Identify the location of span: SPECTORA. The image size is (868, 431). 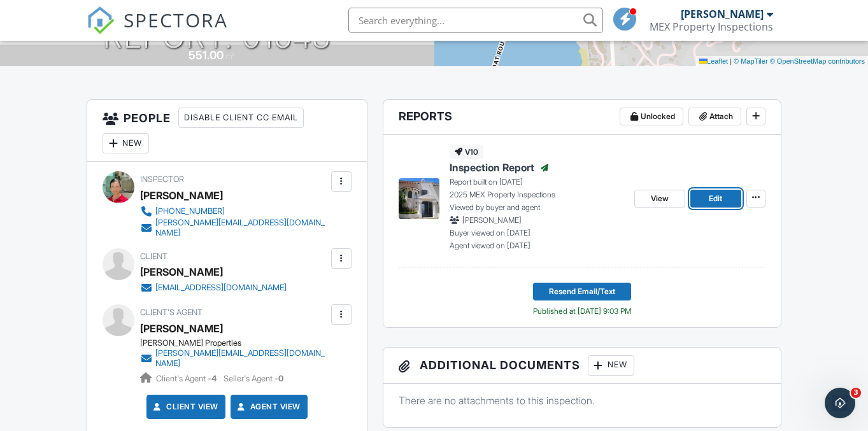
(176, 20).